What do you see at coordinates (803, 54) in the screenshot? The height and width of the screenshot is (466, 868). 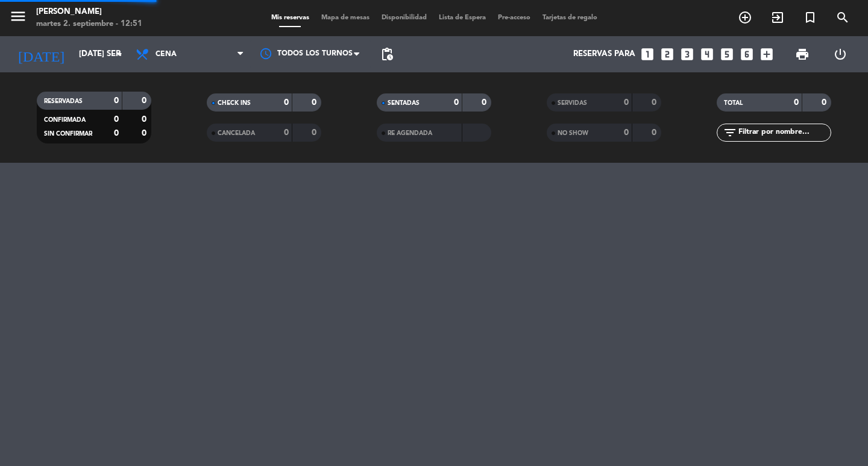 I see `span: print` at bounding box center [803, 54].